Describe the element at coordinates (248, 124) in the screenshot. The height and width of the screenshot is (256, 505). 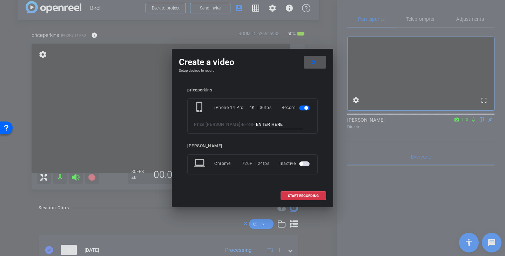
I see `span: B-roll` at that location.